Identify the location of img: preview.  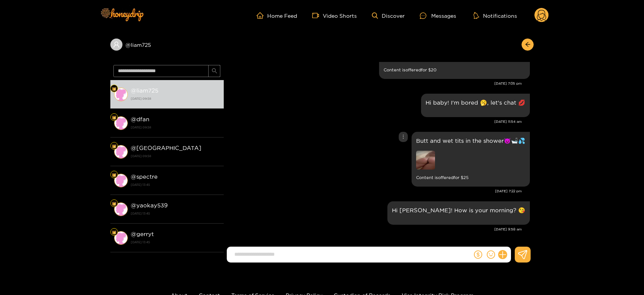
(426, 160).